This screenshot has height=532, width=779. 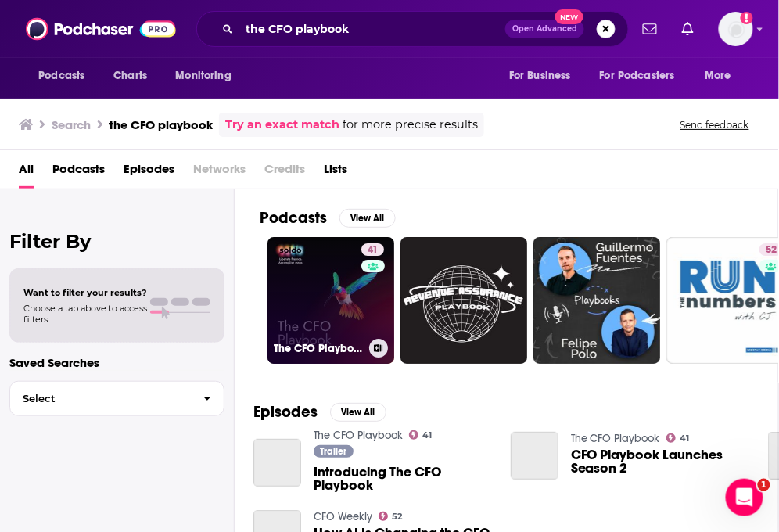 What do you see at coordinates (202, 76) in the screenshot?
I see `span: Monitoring` at bounding box center [202, 76].